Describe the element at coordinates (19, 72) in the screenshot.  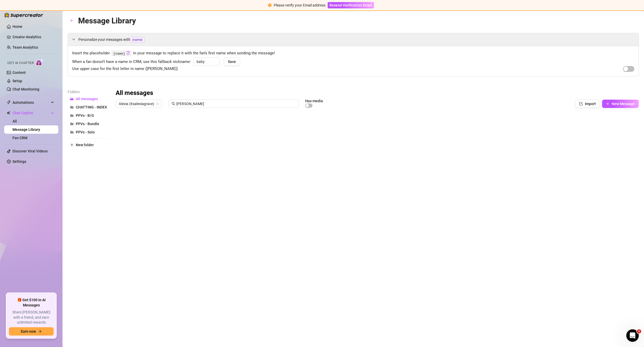
I see `a: Content` at that location.